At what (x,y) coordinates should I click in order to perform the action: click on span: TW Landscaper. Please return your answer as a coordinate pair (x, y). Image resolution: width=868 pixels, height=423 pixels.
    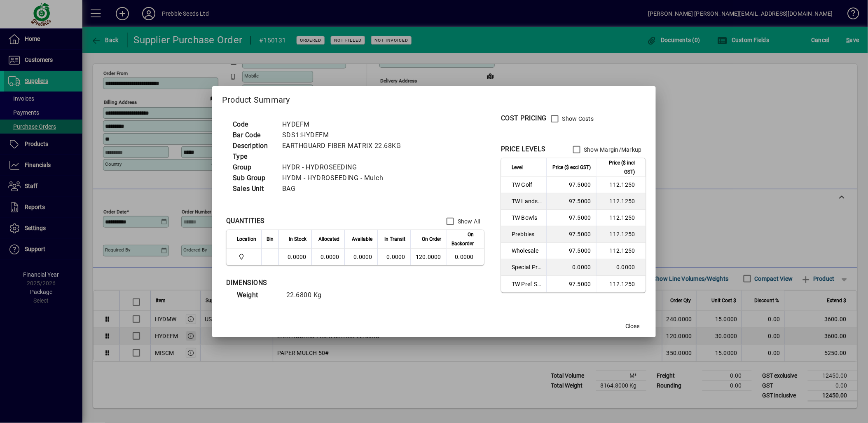
    Looking at the image, I should click on (527, 201).